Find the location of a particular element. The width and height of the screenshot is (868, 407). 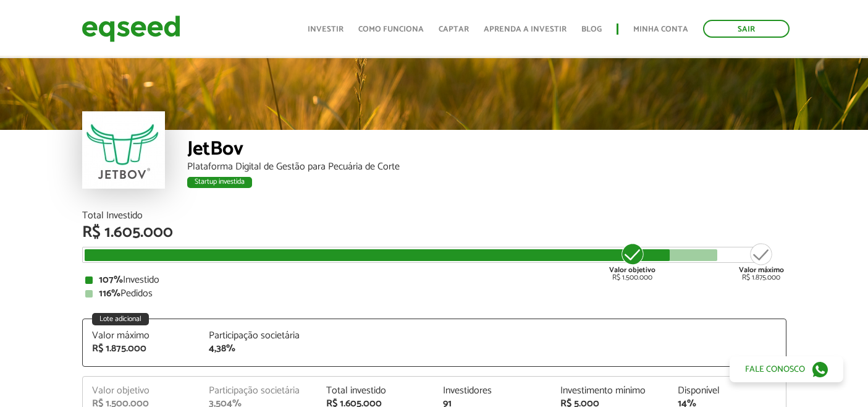

div: Valor máximo is located at coordinates (141, 336).